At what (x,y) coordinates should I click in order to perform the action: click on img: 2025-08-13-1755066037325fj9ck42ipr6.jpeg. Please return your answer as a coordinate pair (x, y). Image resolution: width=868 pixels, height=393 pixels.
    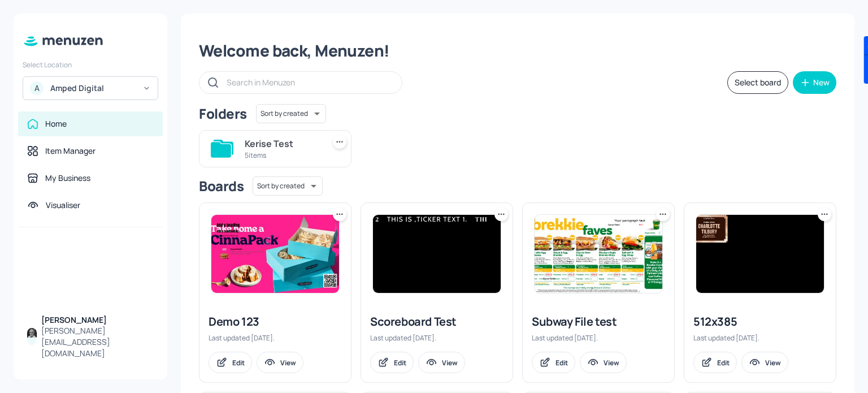
    Looking at the image, I should click on (599, 254).